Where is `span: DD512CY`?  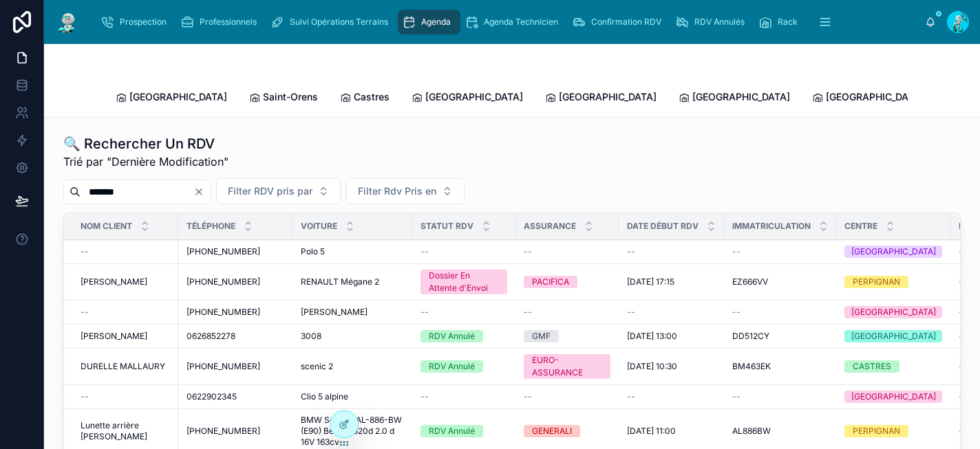 span: DD512CY is located at coordinates (751, 336).